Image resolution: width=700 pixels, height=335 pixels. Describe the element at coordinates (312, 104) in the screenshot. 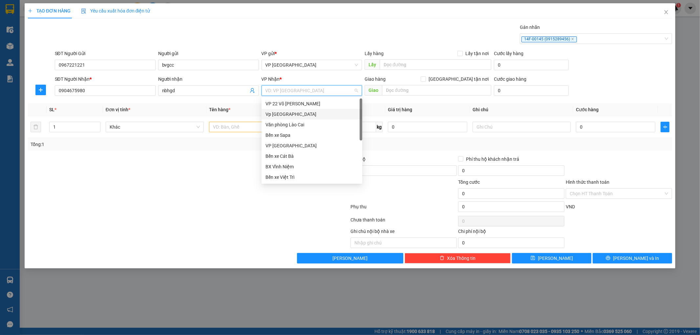

I see `div: VP 22 Võ Nguyên Giáp` at that location.